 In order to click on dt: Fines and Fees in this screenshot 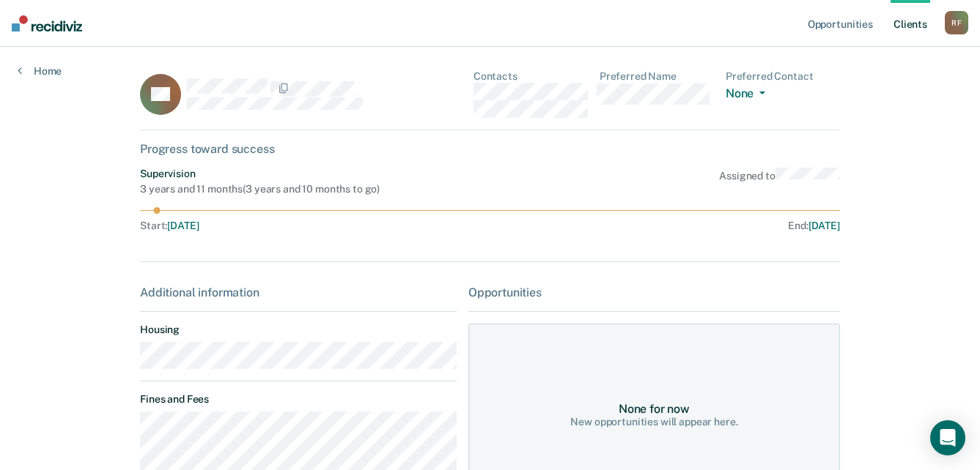, I will do `click(298, 400)`.